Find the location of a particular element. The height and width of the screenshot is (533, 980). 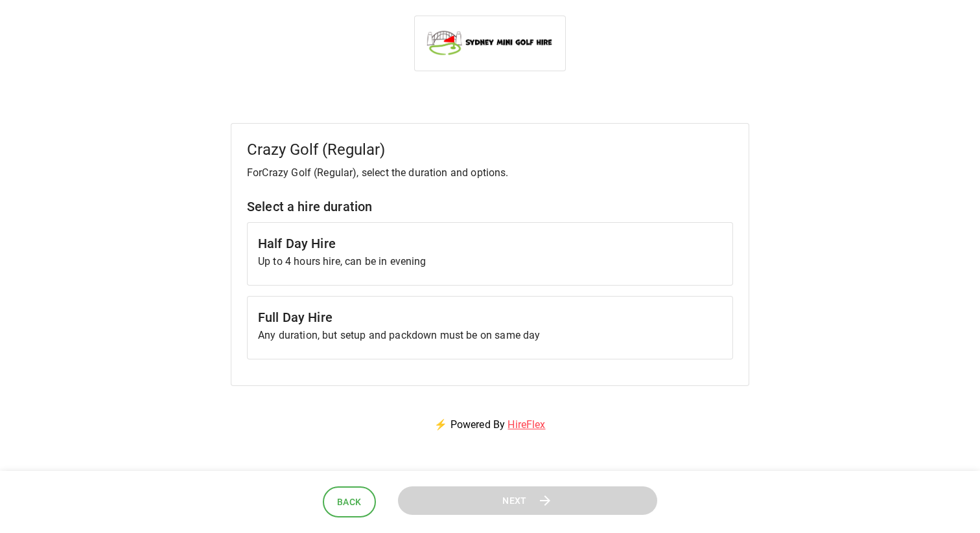

span: Next is located at coordinates (515, 501).